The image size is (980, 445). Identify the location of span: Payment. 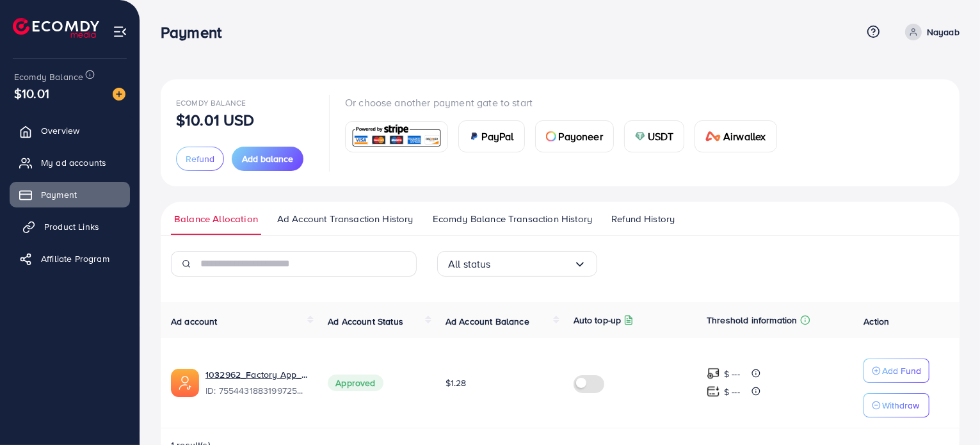
(59, 195).